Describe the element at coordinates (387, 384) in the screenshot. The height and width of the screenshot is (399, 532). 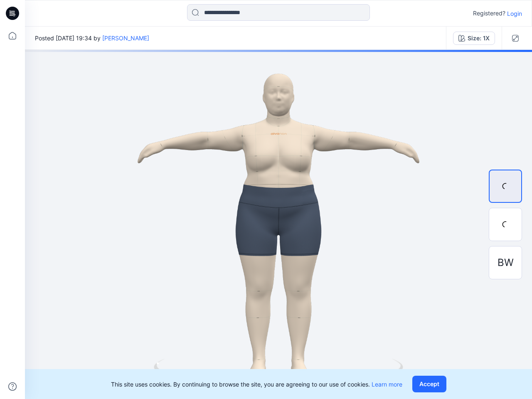
I see `a: Learn more` at that location.